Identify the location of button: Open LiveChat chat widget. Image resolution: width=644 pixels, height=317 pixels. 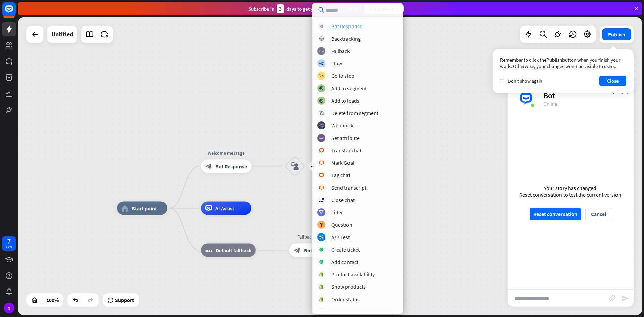
(16, 13).